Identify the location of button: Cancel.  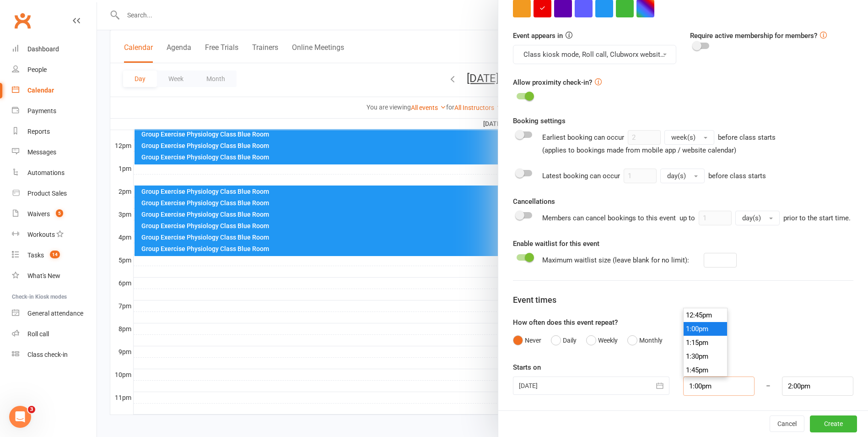
(787, 424).